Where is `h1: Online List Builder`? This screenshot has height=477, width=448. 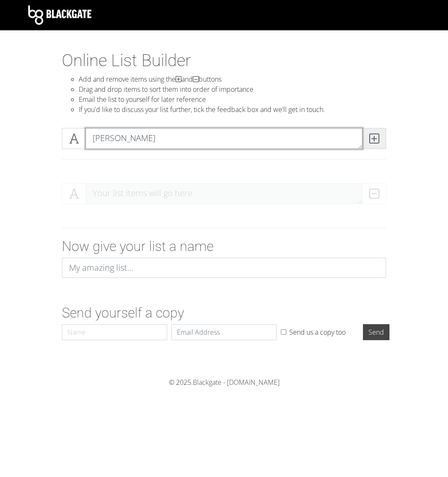 h1: Online List Builder is located at coordinates (224, 60).